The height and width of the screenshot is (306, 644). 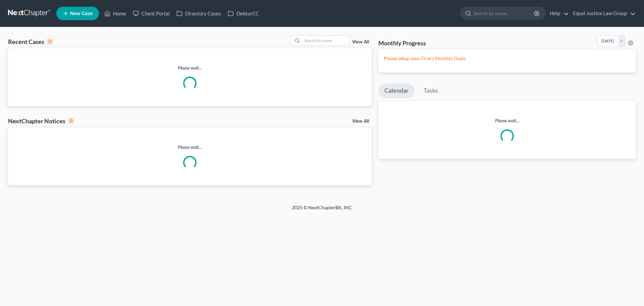 I want to click on a: Home, so click(x=115, y=13).